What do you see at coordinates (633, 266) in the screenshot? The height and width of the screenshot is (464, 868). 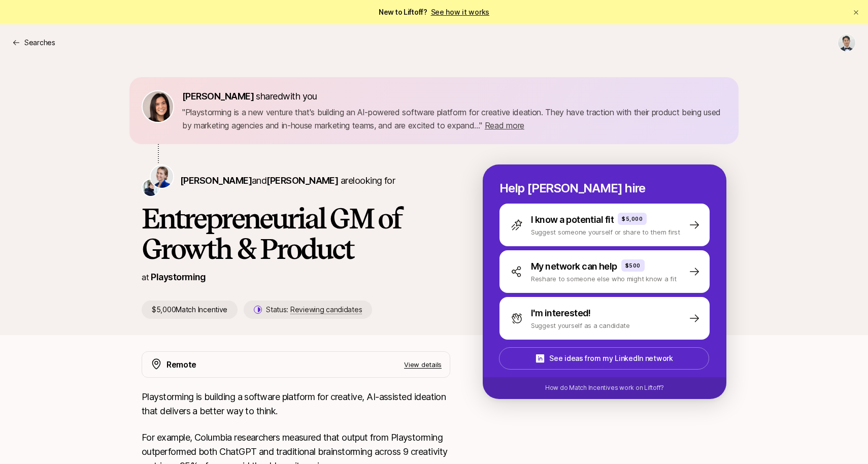 I see `p: $500` at bounding box center [633, 266].